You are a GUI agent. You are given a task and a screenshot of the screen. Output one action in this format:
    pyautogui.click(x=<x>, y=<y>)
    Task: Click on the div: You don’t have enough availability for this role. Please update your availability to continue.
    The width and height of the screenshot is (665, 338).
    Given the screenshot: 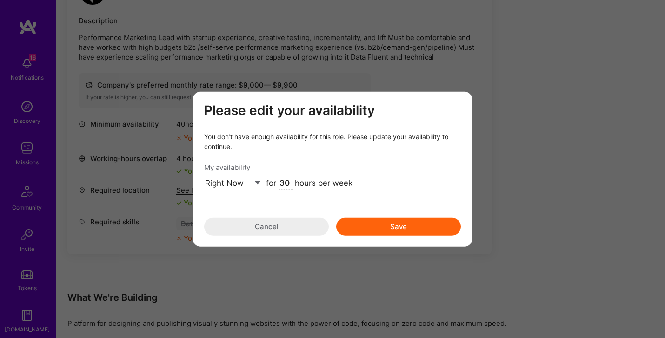 What is the action you would take?
    pyautogui.click(x=332, y=141)
    